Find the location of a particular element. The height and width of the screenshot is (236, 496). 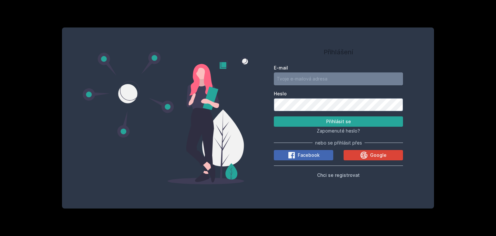

span: nebo se přihlásit přes is located at coordinates (338, 143).